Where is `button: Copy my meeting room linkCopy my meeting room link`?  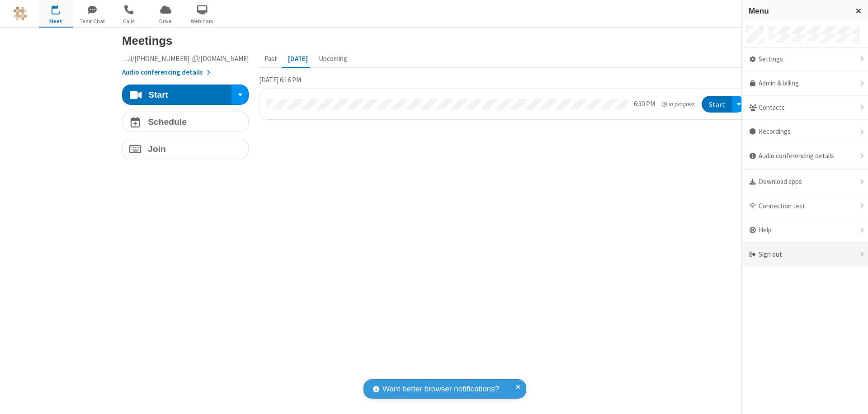 button: Copy my meeting room linkCopy my meeting room link is located at coordinates (186, 59).